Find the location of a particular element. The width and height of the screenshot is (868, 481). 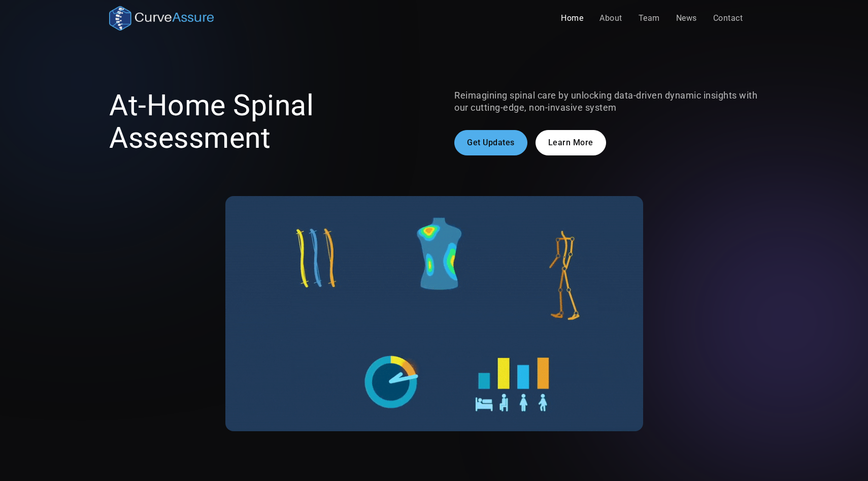

img: A gif showing the CurveAssure system at work. A patient is wearing the non-invasive sensors and t... is located at coordinates (434, 313).